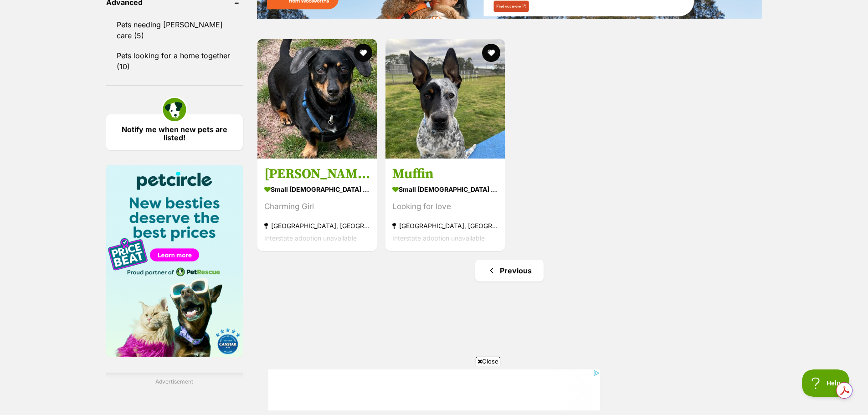 This screenshot has width=868, height=415. I want to click on img: Frankie - Dachshund (Miniature Smooth Haired) Dog, so click(317, 98).